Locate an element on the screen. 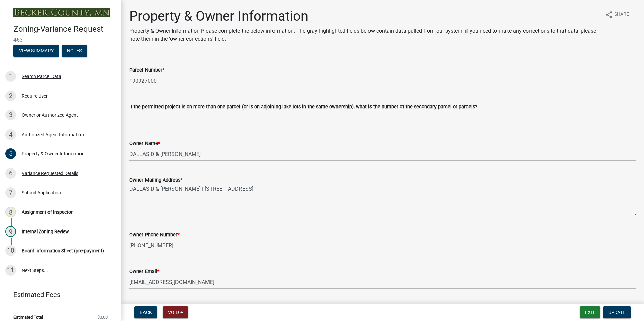 The height and width of the screenshot is (321, 644). label: Owner Email is located at coordinates (144, 272).